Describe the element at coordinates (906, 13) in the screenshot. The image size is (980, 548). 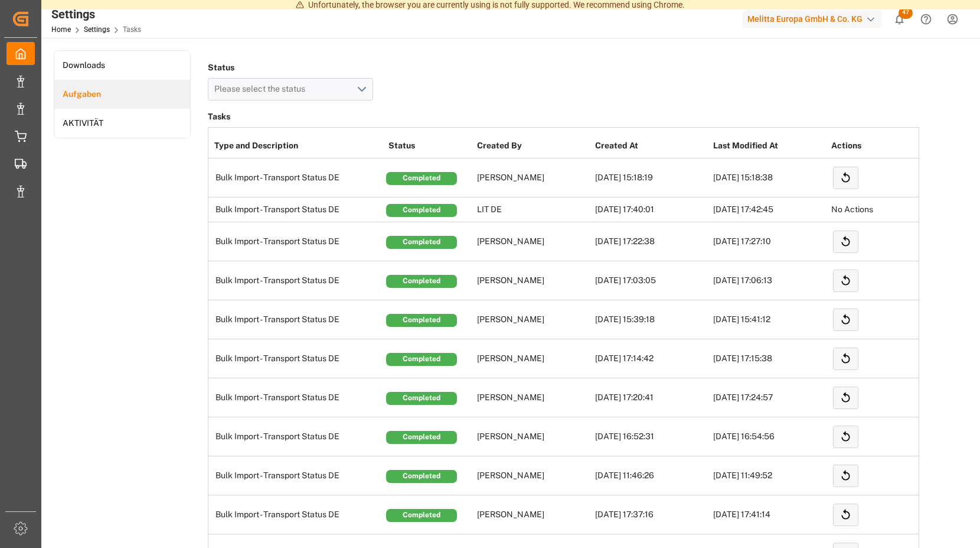
I see `span: 47` at that location.